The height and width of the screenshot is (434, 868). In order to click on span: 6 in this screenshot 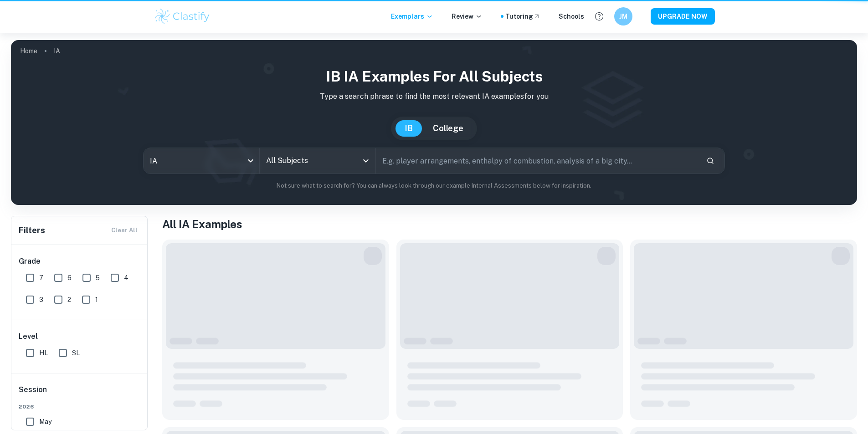, I will do `click(69, 278)`.